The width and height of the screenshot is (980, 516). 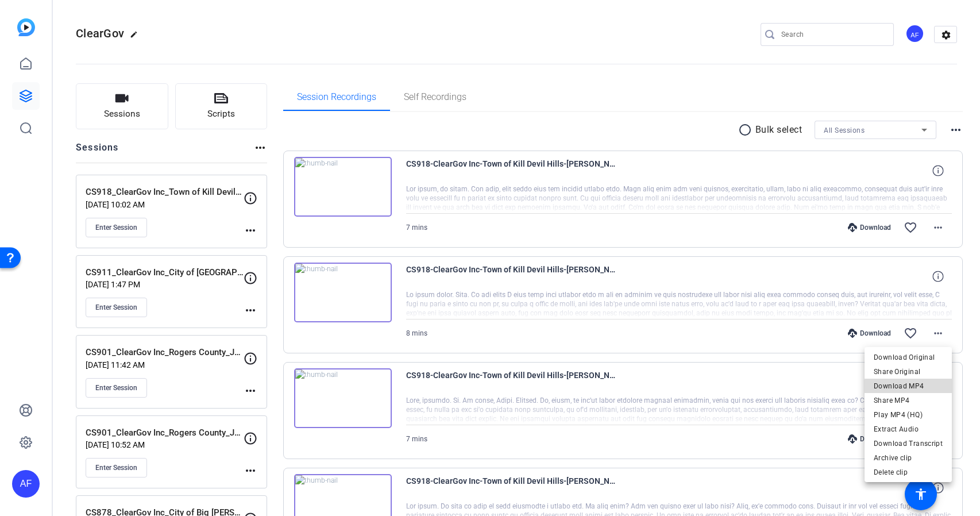 I want to click on span: Download MP4, so click(x=907, y=386).